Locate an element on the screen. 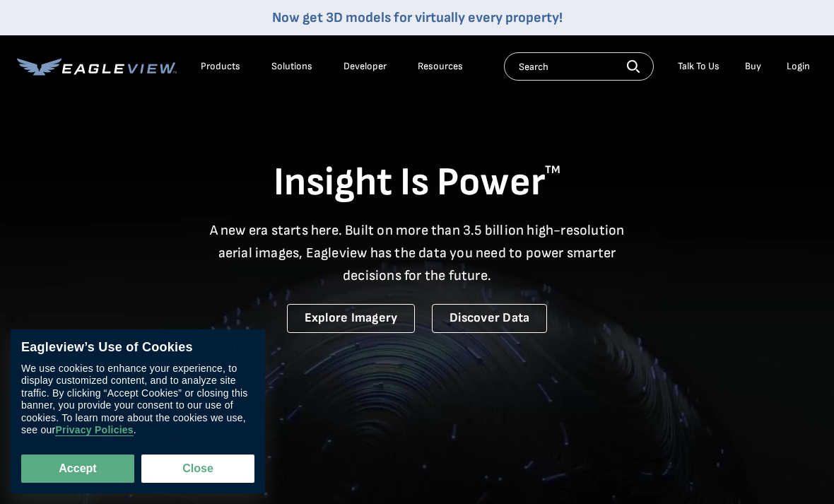 This screenshot has width=834, height=504. button: Close is located at coordinates (198, 468).